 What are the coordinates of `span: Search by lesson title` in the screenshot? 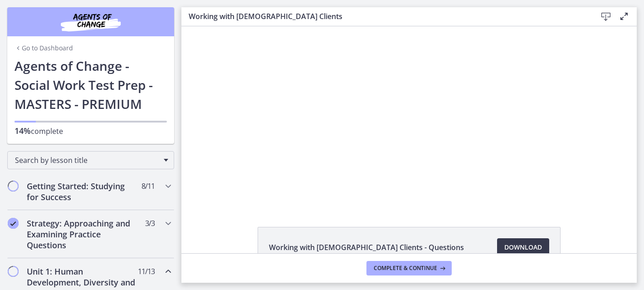 It's located at (87, 160).